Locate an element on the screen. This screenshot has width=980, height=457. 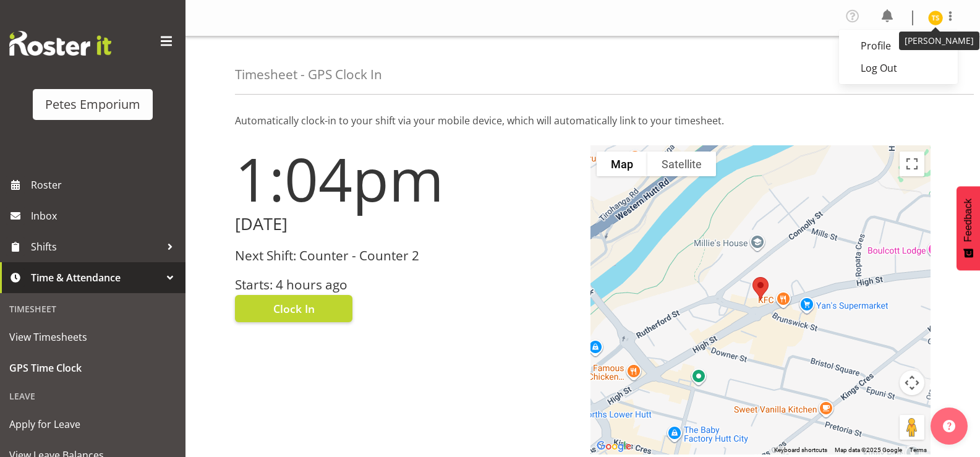
span: GPS Time Clock is located at coordinates (93, 368).